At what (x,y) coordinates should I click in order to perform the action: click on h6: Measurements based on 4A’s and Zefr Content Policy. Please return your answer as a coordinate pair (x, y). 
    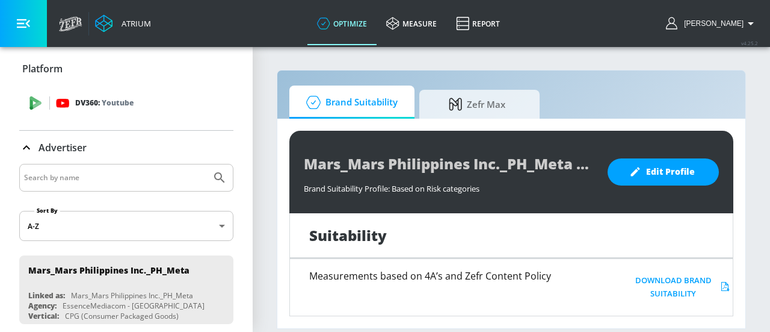
    Looking at the image, I should click on (450, 276).